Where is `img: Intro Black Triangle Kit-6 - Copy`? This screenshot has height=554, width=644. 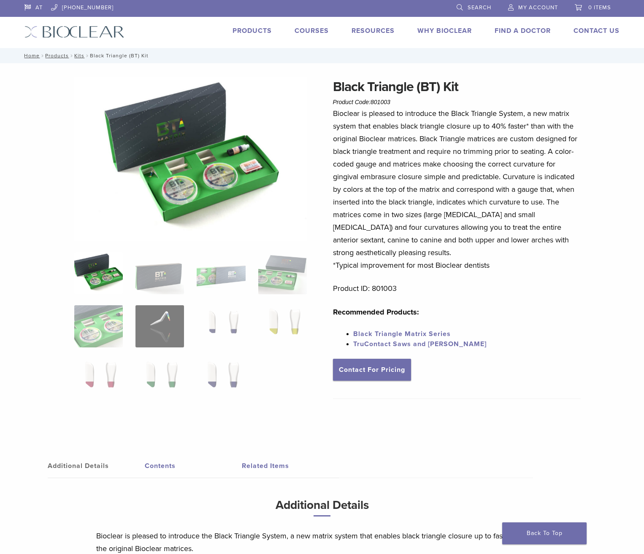
img: Intro Black Triangle Kit-6 - Copy is located at coordinates (191, 159).